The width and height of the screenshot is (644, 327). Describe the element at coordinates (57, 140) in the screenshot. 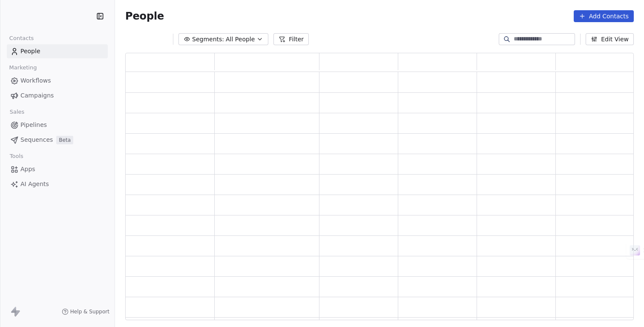

I see `a: SequencesBeta` at that location.